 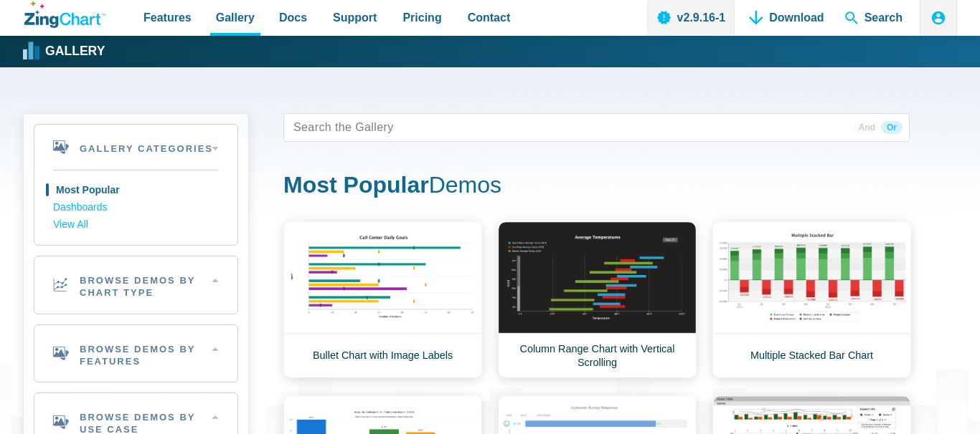 I want to click on span: And, so click(x=867, y=128).